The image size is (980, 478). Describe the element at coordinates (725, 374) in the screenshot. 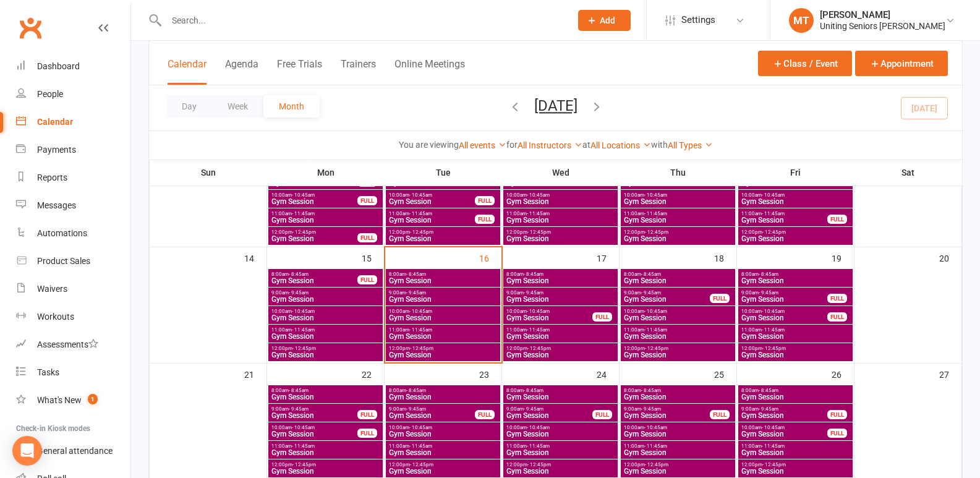

I see `div: 25` at that location.